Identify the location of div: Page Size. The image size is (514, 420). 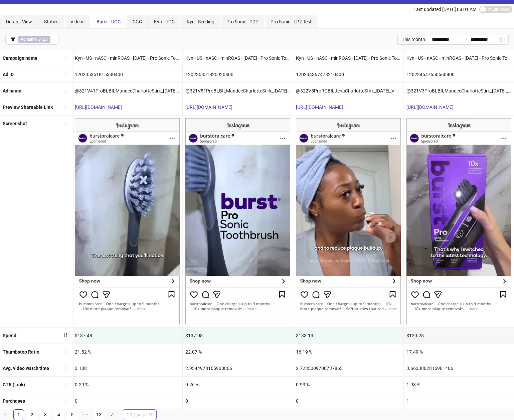
(140, 415).